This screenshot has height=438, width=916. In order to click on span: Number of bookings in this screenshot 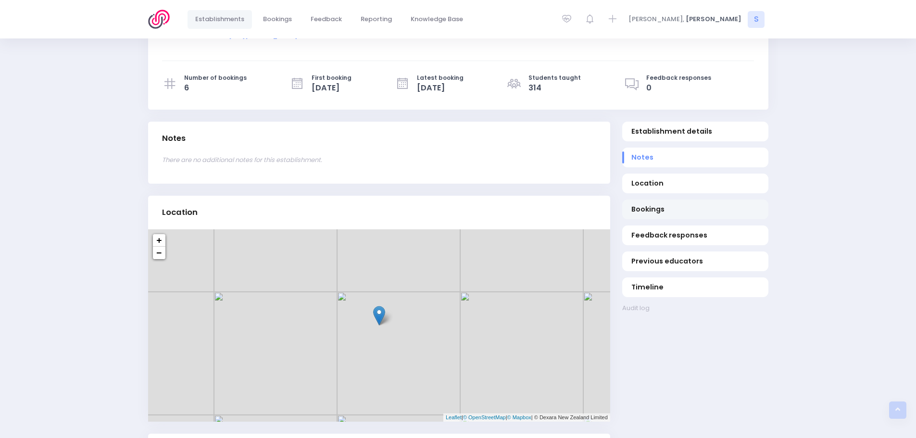, I will do `click(215, 78)`.